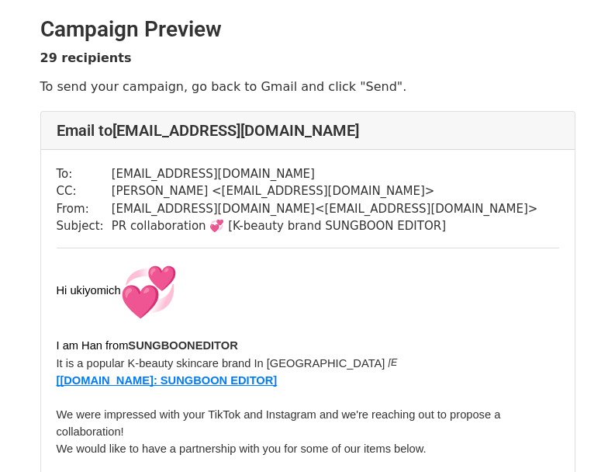 The height and width of the screenshot is (472, 615). I want to click on strong: 29 recipients, so click(86, 57).